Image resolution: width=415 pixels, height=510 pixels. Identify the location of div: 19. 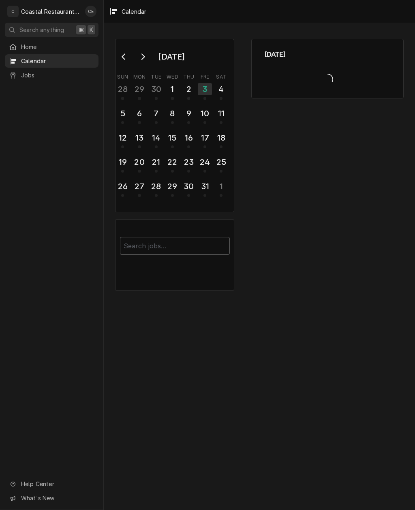
(122, 162).